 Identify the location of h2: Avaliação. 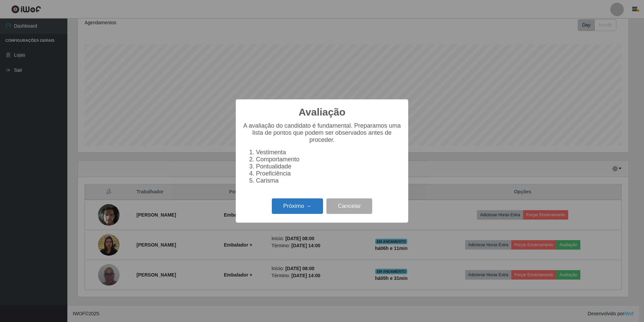
(322, 112).